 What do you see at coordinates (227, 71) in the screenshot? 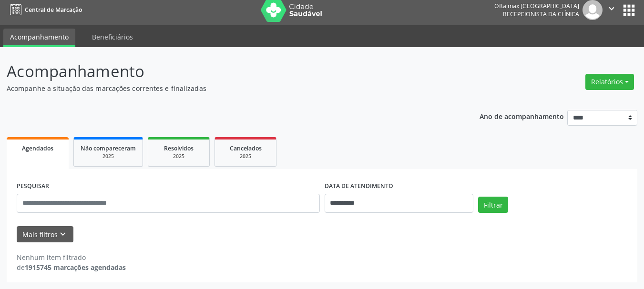
I see `p: Acompanhamento` at bounding box center [227, 71].